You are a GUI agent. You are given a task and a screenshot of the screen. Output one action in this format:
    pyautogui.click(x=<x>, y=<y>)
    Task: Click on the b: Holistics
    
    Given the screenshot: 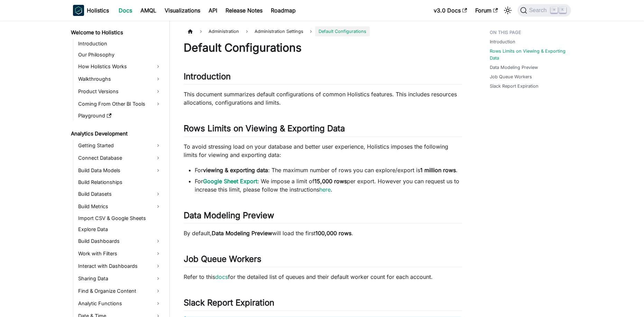 What is the action you would take?
    pyautogui.click(x=98, y=10)
    